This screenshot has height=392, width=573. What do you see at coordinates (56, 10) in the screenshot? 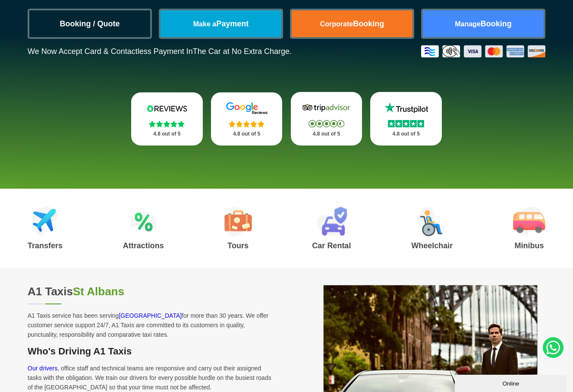
I see `div: Online` at bounding box center [56, 10].